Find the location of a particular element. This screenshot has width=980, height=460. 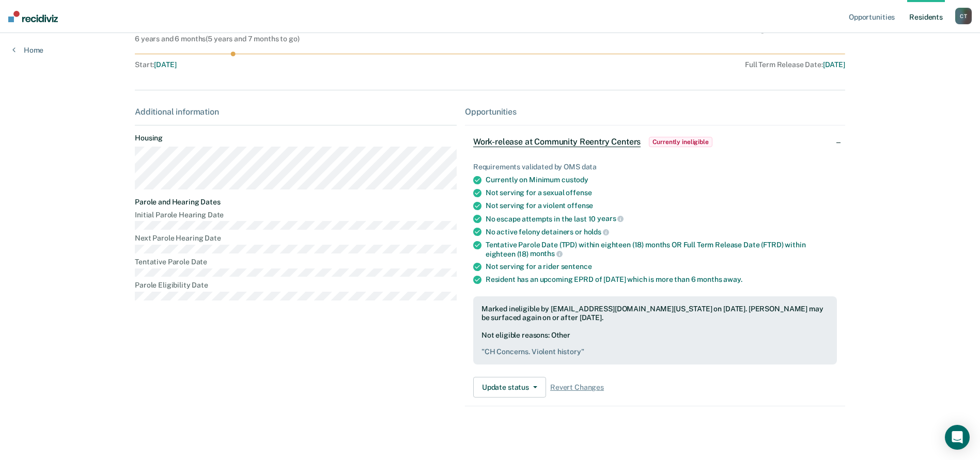

div: C T is located at coordinates (963, 16).